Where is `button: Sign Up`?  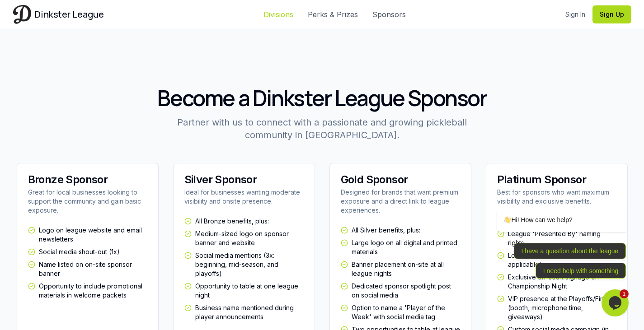
button: Sign Up is located at coordinates (612, 15).